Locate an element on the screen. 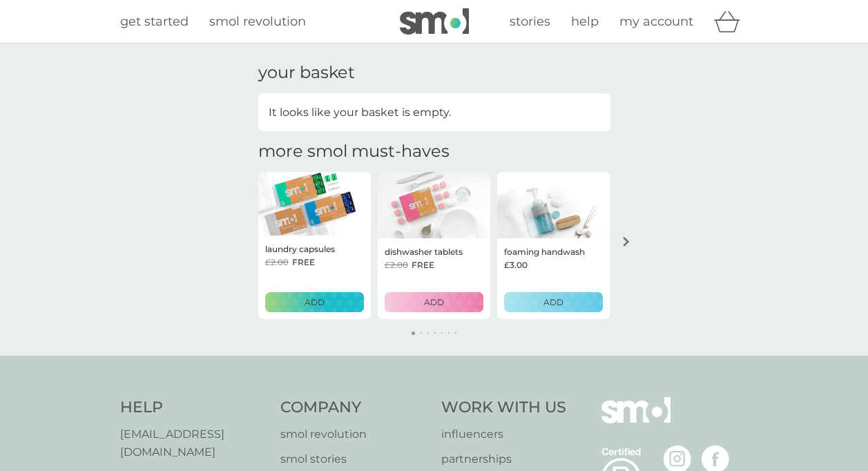 The height and width of the screenshot is (471, 868). p: influencers is located at coordinates (503, 434).